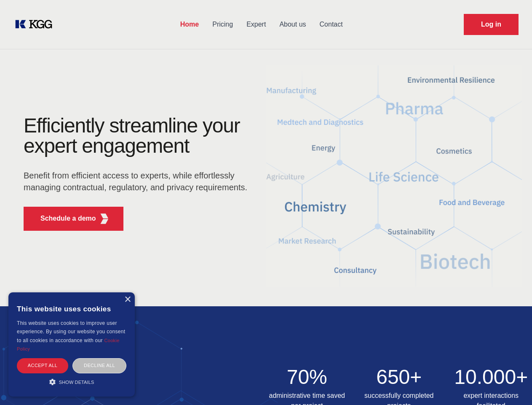 The height and width of the screenshot is (405, 532). What do you see at coordinates (127, 299) in the screenshot?
I see `div: Close` at bounding box center [127, 299].